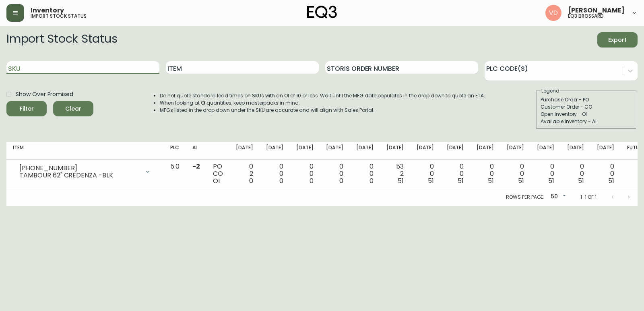 The image size is (644, 311). What do you see at coordinates (26, 108) in the screenshot?
I see `button: Filter` at bounding box center [26, 108].